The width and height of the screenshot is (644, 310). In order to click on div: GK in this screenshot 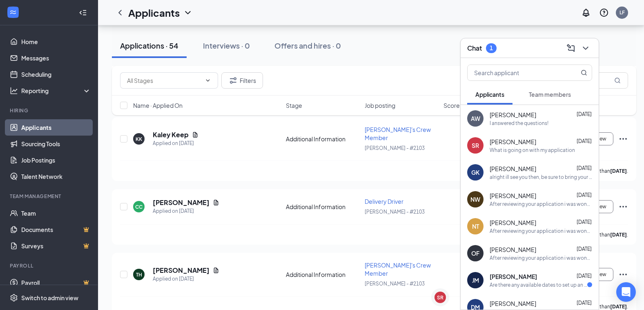, I will do `click(475, 172)`.